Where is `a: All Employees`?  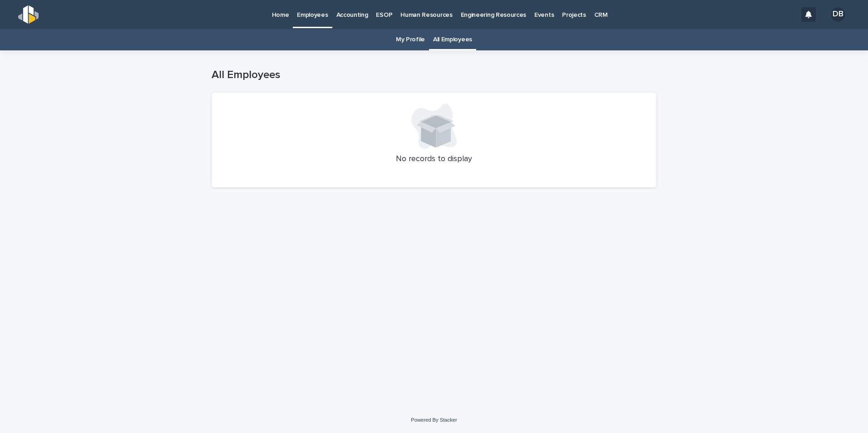
a: All Employees is located at coordinates (453, 39).